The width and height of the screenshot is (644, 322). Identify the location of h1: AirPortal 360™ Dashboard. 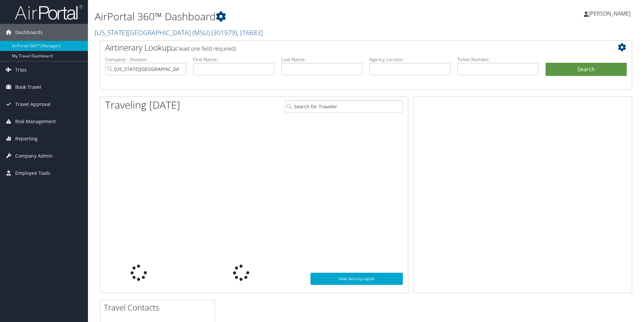
(275, 16).